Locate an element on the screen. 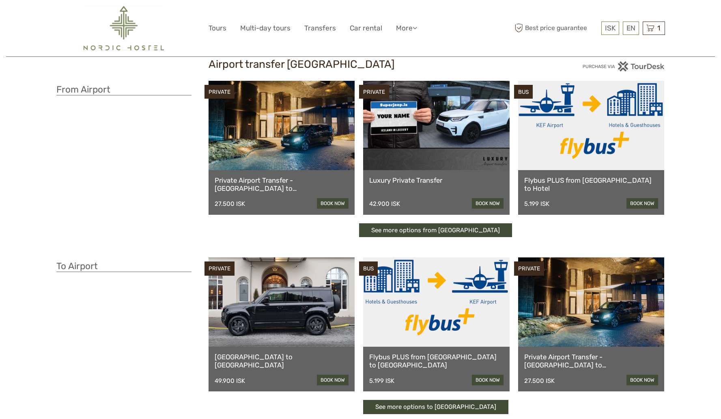 The width and height of the screenshot is (721, 419). span: ISK is located at coordinates (610, 28).